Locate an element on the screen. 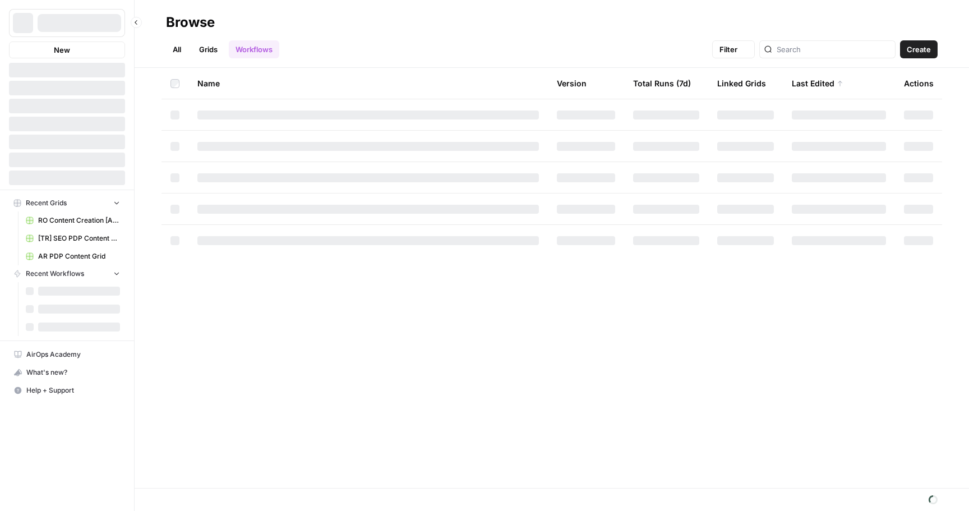 The height and width of the screenshot is (511, 969). div: Actions is located at coordinates (919, 83).